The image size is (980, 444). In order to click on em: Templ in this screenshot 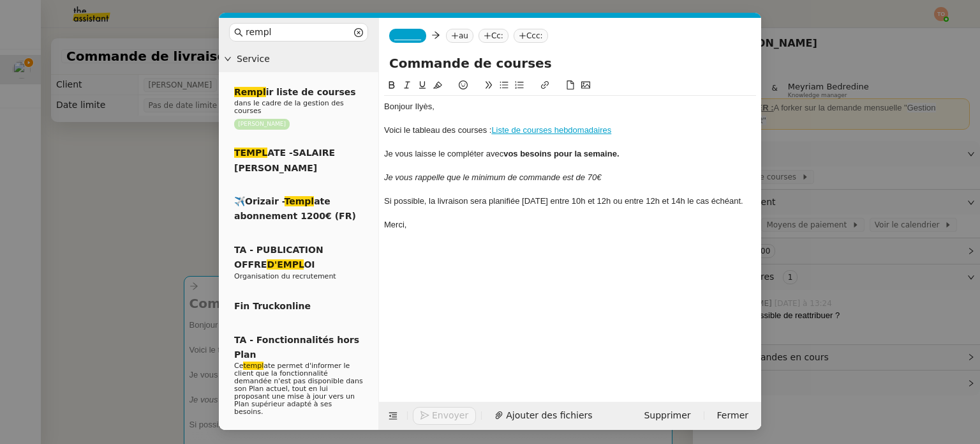, I will do `click(299, 201)`.